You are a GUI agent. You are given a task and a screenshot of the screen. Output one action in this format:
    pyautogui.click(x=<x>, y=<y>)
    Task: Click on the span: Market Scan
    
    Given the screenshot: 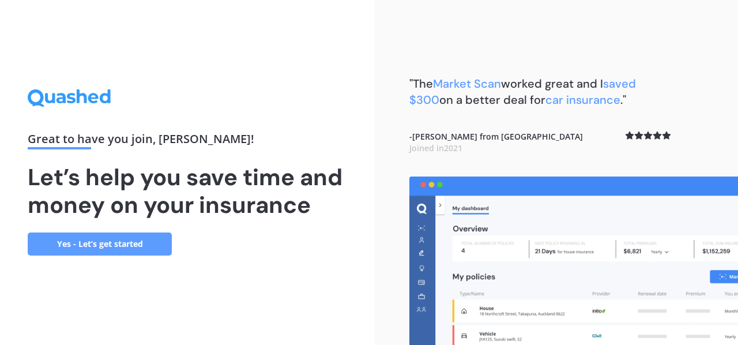 What is the action you would take?
    pyautogui.click(x=467, y=84)
    